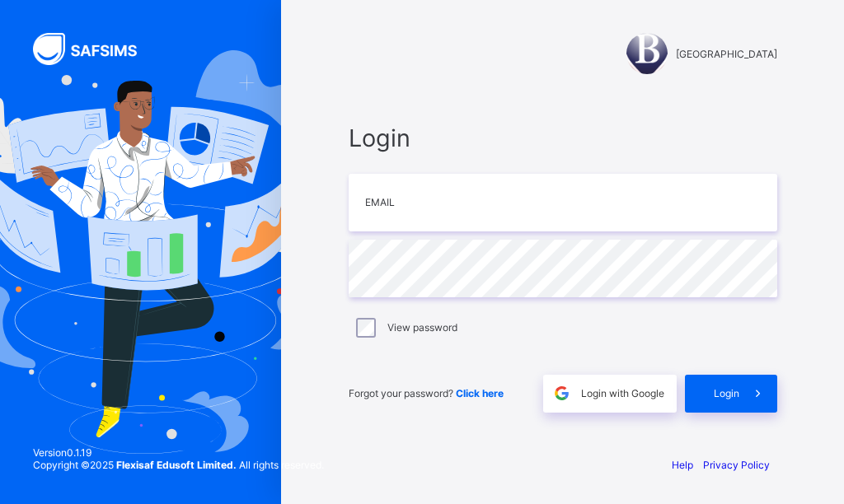 This screenshot has width=844, height=504. Describe the element at coordinates (479, 392) in the screenshot. I see `span: Click here` at that location.